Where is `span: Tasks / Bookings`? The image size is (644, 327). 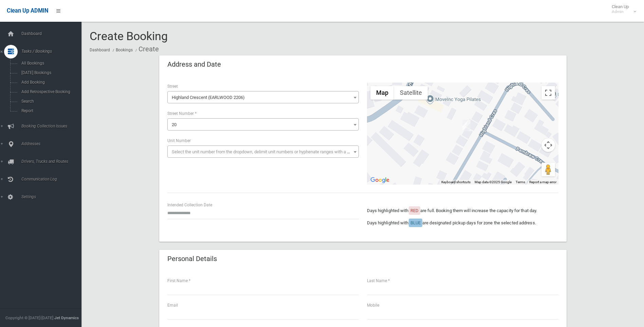 span: Tasks / Bookings is located at coordinates (53, 51).